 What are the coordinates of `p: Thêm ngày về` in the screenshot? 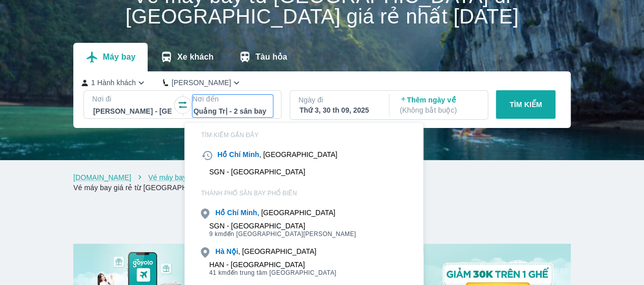 It's located at (439, 105).